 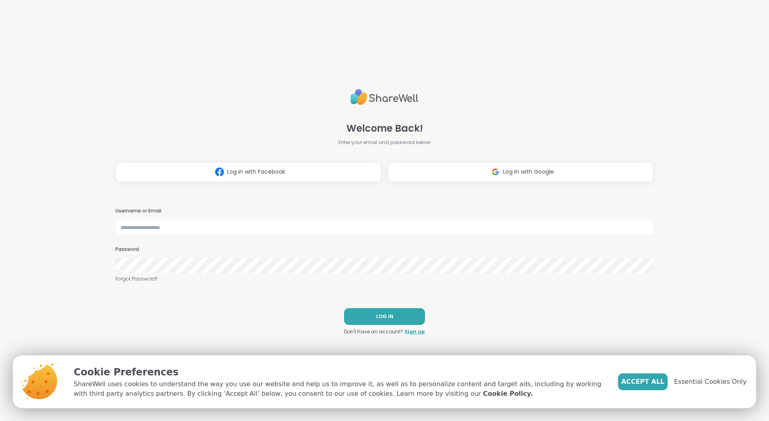 I want to click on button: Log in with Google, so click(x=521, y=172).